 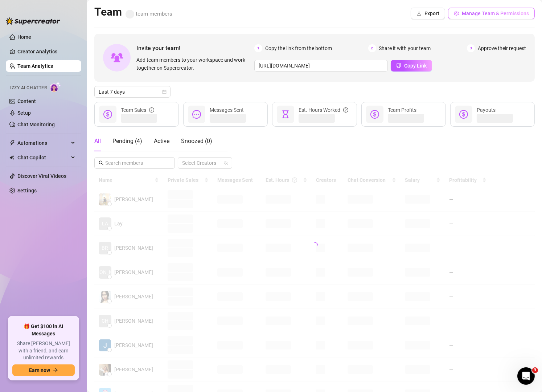 What do you see at coordinates (162, 141) in the screenshot?
I see `span: Active` at bounding box center [162, 141].